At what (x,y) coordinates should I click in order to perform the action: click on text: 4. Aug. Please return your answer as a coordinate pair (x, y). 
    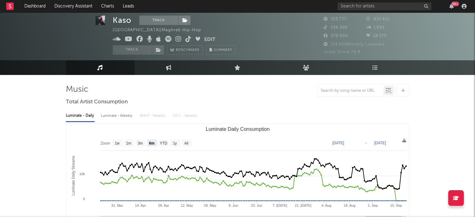
    Looking at the image, I should click on (326, 205).